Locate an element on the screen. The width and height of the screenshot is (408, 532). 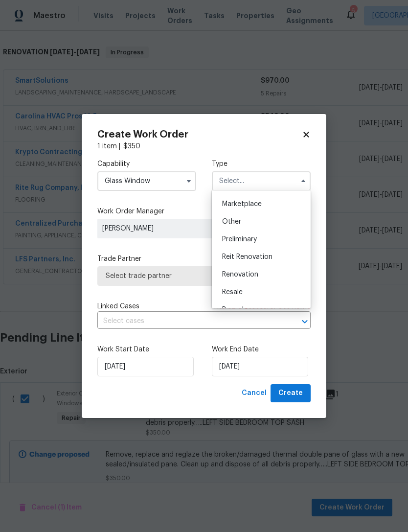
label: Trade Partner is located at coordinates (204, 259).